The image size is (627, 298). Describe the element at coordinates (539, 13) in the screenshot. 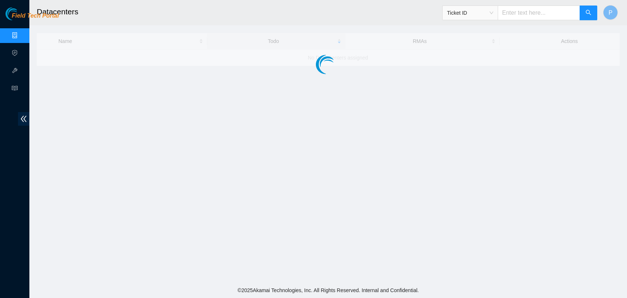

I see `input: Enter text here...` at that location.